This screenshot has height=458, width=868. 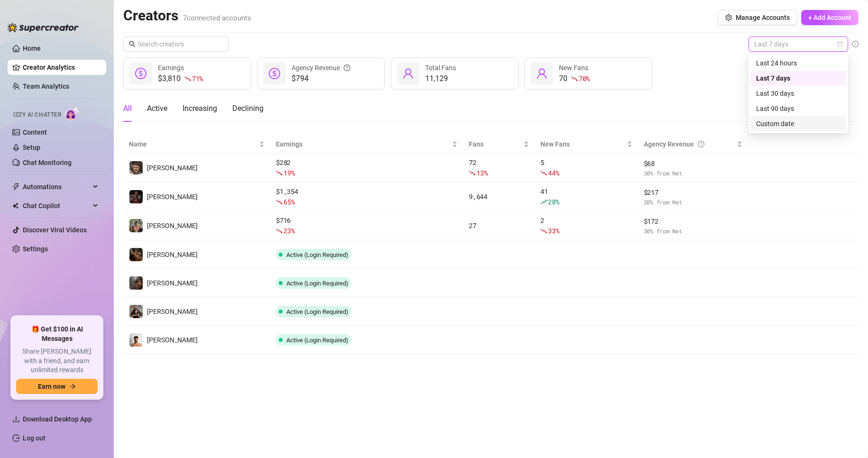 I want to click on button: + Add Account, so click(x=830, y=17).